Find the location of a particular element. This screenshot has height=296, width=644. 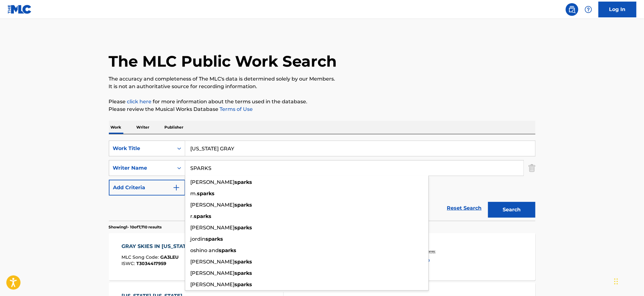

form: Search Form is located at coordinates (322, 181).